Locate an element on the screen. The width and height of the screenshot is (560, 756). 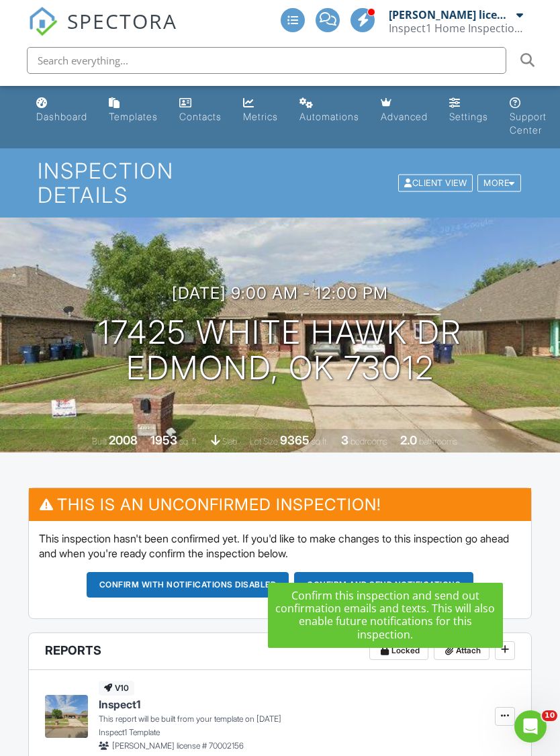
h3: This is an Unconfirmed Inspection! is located at coordinates (280, 504).